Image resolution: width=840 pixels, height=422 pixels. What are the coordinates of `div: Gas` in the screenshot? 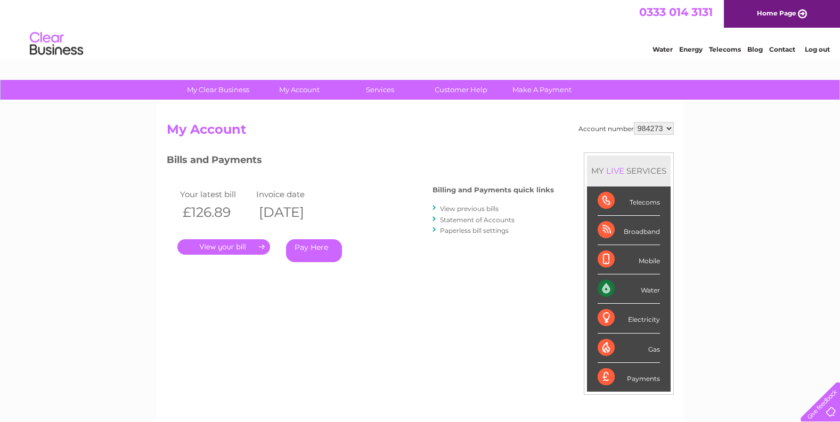 It's located at (629, 348).